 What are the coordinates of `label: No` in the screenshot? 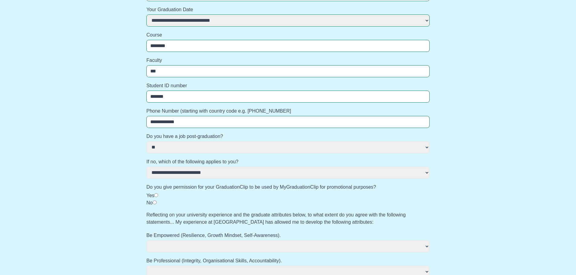 It's located at (149, 203).